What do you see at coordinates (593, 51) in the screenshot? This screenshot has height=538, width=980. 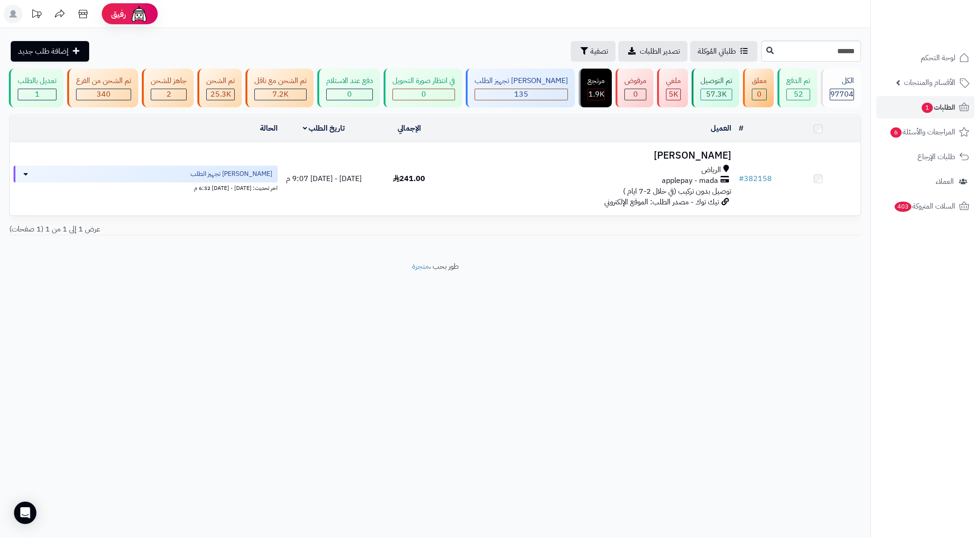 I see `button: تصفية` at bounding box center [593, 51].